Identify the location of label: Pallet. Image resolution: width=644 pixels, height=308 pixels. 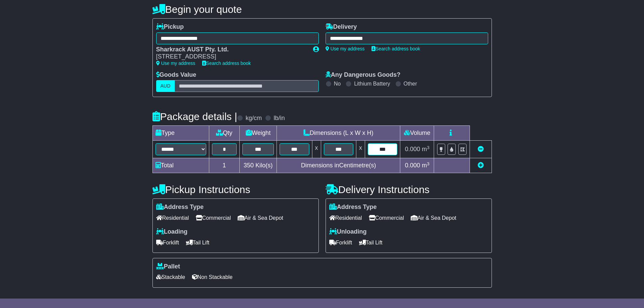
(168, 267).